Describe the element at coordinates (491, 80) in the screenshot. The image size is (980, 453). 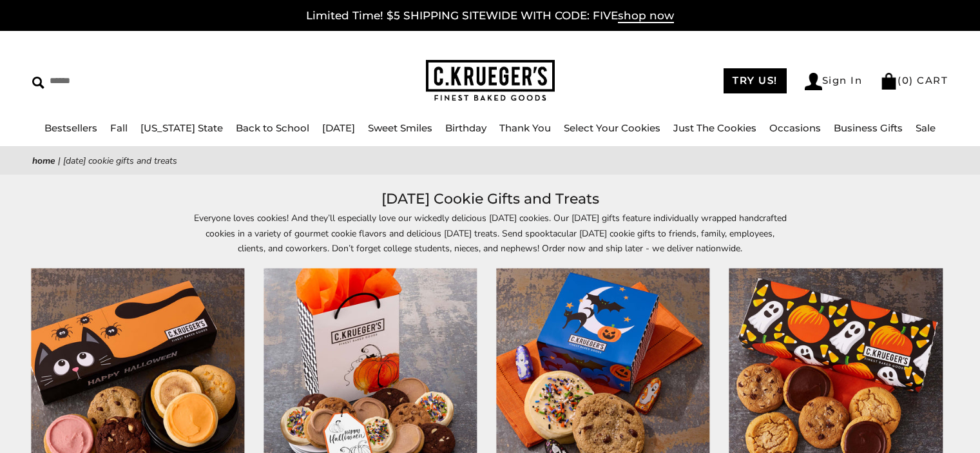
I see `img: C.KRUEGER'S` at that location.